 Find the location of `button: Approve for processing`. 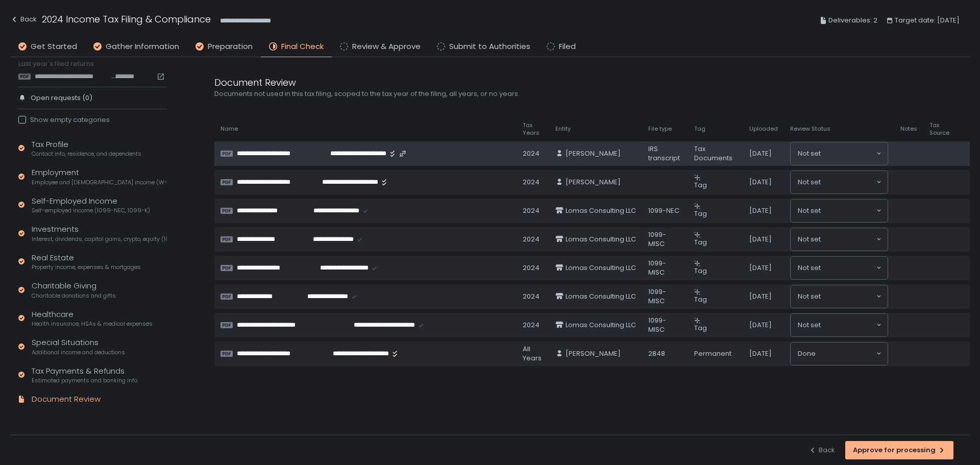

button: Approve for processing is located at coordinates (899, 450).